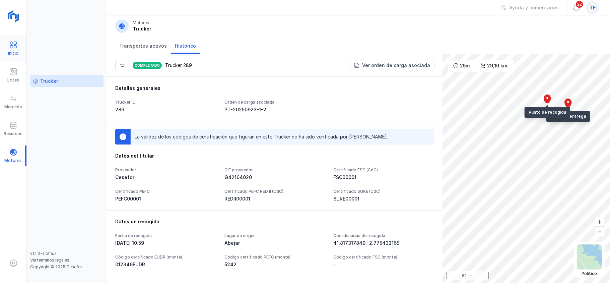 The width and height of the screenshot is (610, 283). What do you see at coordinates (275, 191) in the screenshot?
I see `div: Certificado PEFC RED II (CdC)` at bounding box center [275, 191].